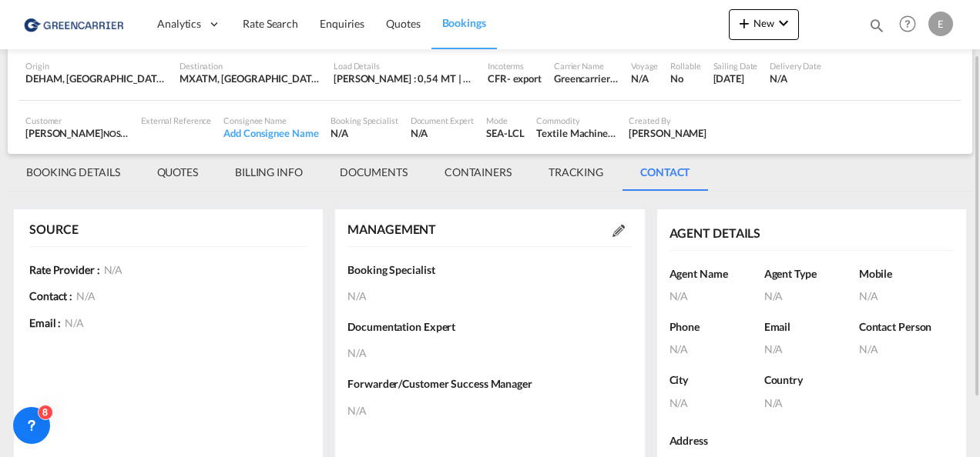 This screenshot has height=457, width=980. Describe the element at coordinates (764, 23) in the screenshot. I see `span: New` at that location.